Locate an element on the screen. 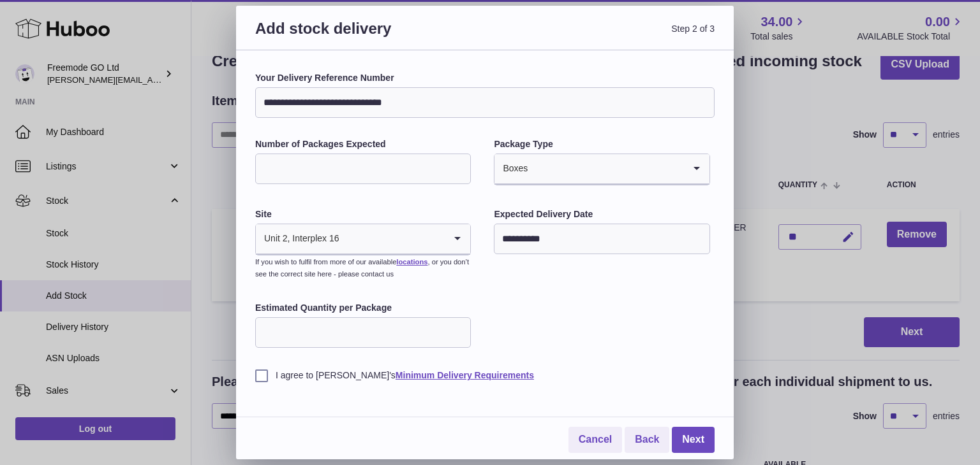  label: Estimated Quantity per Package is located at coordinates (363, 308).